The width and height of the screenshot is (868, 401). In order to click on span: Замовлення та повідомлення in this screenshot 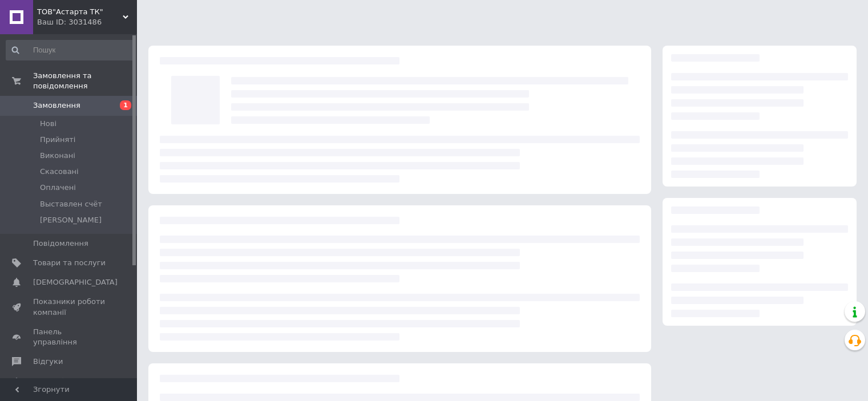, I will do `click(85, 81)`.